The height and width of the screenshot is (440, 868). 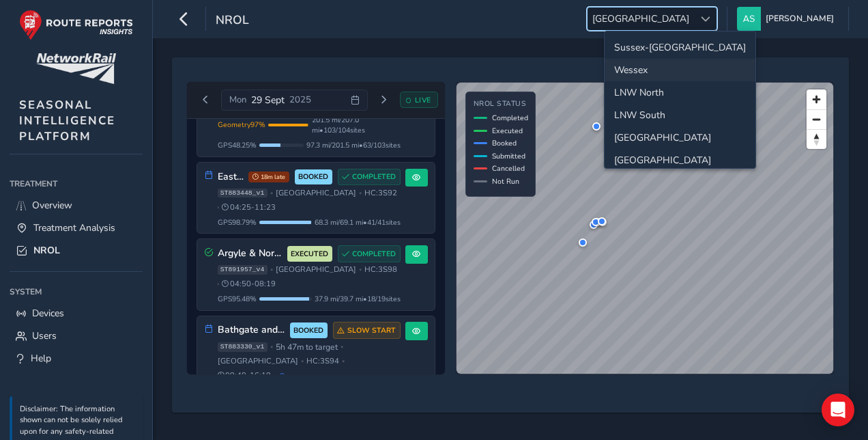 I want to click on span: GPS 98.79 %, so click(x=236, y=222).